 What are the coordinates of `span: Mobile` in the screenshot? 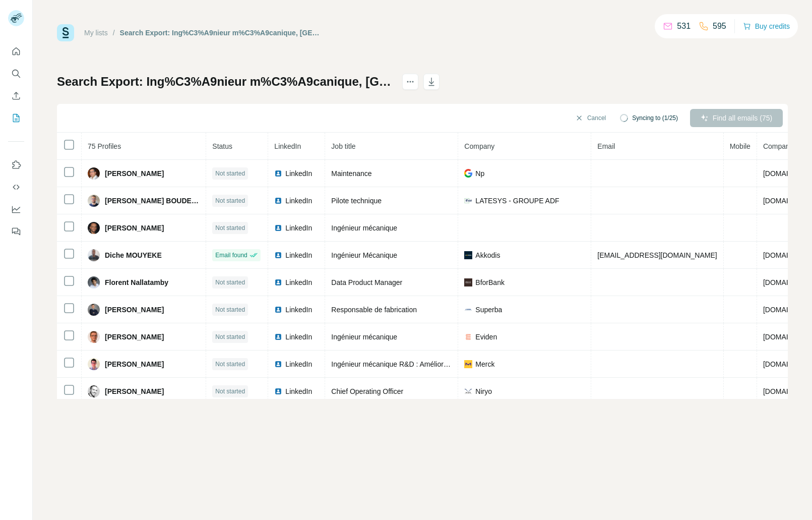 It's located at (740, 146).